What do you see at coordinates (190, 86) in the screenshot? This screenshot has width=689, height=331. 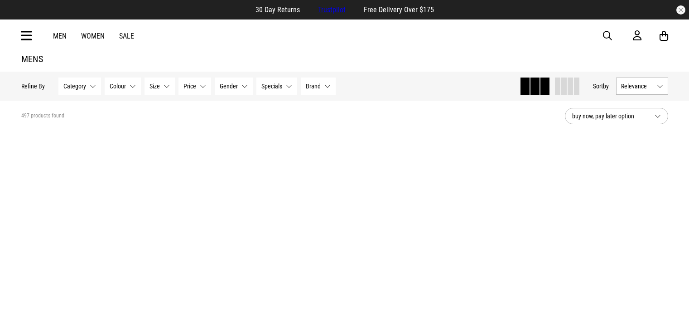 I see `span: Price` at bounding box center [190, 86].